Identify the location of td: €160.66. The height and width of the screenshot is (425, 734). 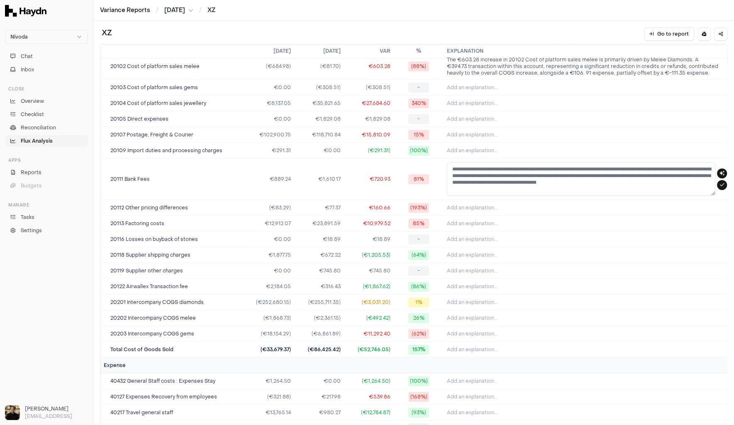
(369, 208).